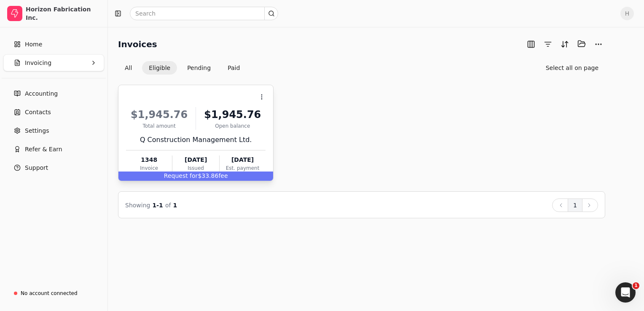 Image resolution: width=644 pixels, height=311 pixels. I want to click on button: Sort, so click(565, 44).